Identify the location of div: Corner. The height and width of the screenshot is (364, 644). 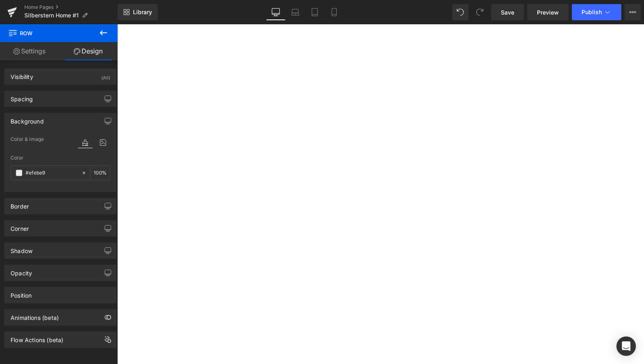
(19, 227).